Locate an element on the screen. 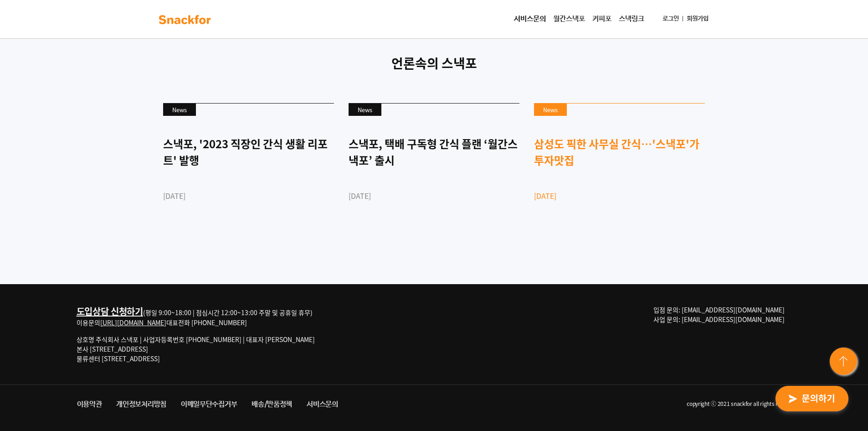 This screenshot has height=431, width=868. div: 삼성도 픽한 사무실 간식…'스낵포'가 투자맛집 is located at coordinates (619, 152).